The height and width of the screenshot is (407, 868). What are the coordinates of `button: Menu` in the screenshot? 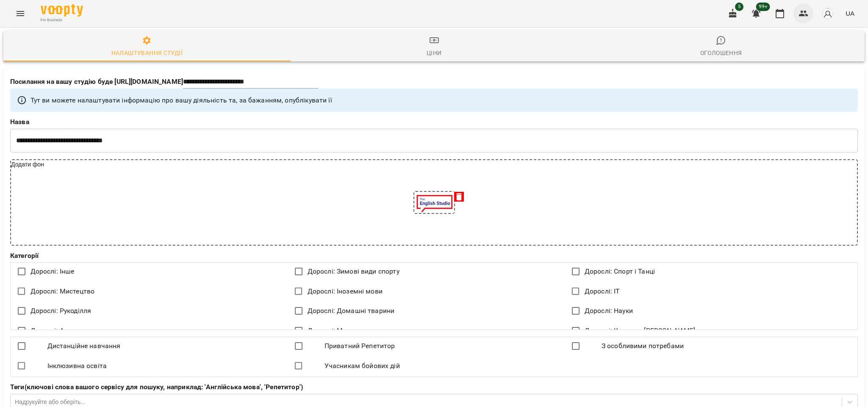 It's located at (21, 14).